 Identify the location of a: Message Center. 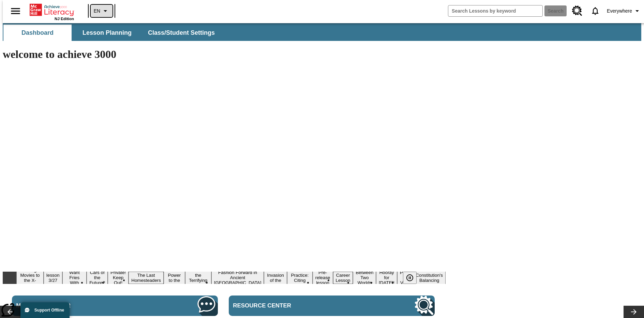
(115, 306).